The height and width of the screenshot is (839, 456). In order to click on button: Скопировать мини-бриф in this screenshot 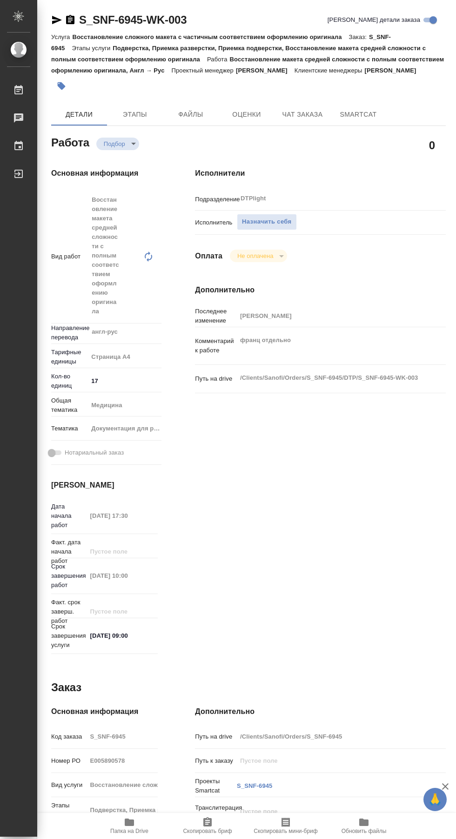, I will do `click(285, 826)`.